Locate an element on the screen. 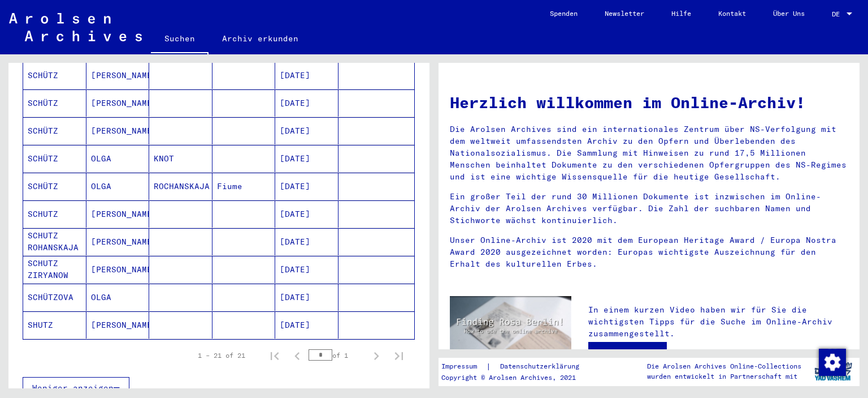 This screenshot has height=398, width=868. mat-cell: ROCHANSKAJA is located at coordinates (181, 186).